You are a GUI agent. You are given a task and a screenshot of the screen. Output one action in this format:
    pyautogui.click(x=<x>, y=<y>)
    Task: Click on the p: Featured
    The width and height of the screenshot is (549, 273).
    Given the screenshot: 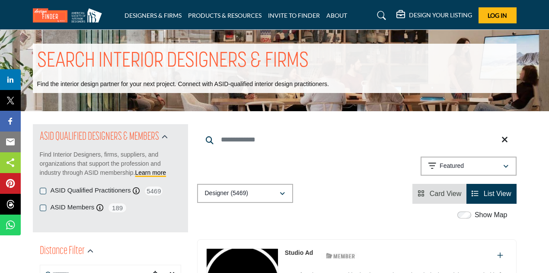 What is the action you would take?
    pyautogui.click(x=452, y=166)
    